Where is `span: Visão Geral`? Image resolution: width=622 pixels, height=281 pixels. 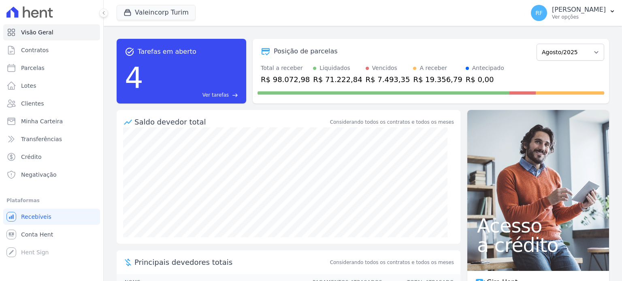
span: Visão Geral is located at coordinates (37, 32).